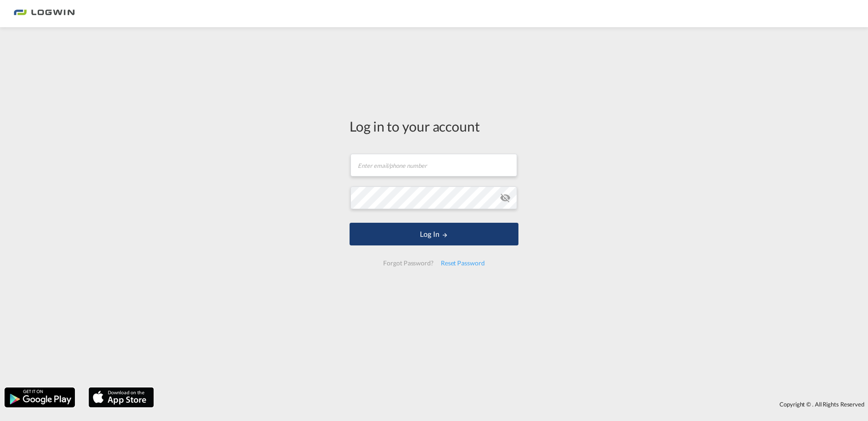 This screenshot has height=421, width=868. I want to click on img: bc73a0e0d8c111efacd525e4c8ad7d32.png, so click(44, 13).